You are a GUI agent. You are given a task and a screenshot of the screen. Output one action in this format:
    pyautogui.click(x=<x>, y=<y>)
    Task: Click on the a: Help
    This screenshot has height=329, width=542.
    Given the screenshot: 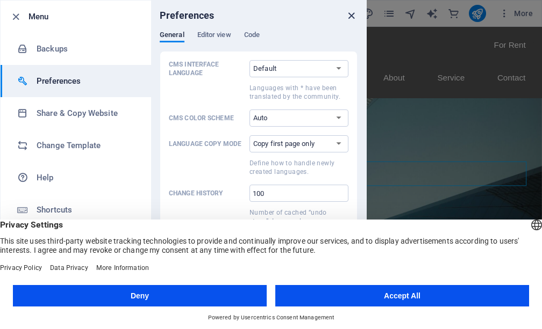 What is the action you would take?
    pyautogui.click(x=76, y=178)
    